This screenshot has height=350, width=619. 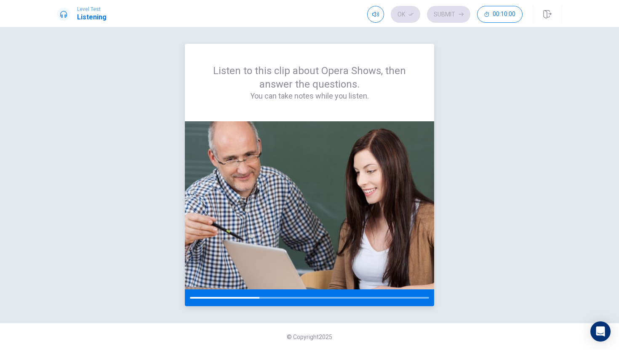 I want to click on h1: Listening, so click(x=92, y=17).